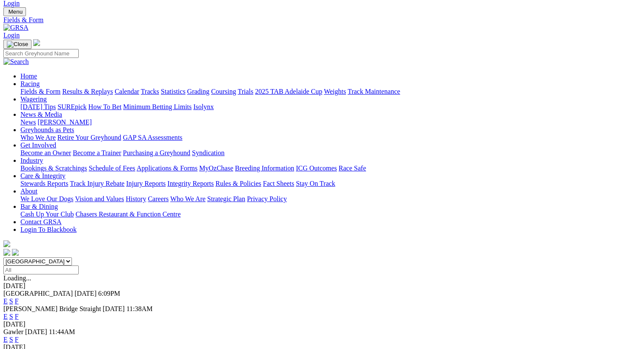  I want to click on a: Privacy Policy, so click(267, 199).